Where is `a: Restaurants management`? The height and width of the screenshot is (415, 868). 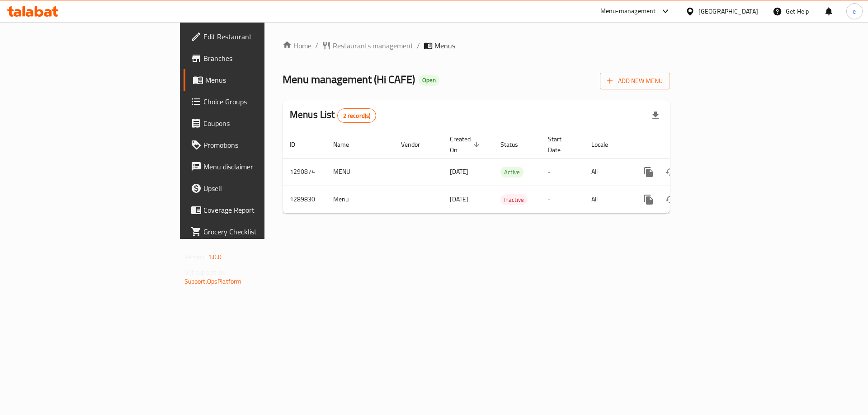 a: Restaurants management is located at coordinates (367, 46).